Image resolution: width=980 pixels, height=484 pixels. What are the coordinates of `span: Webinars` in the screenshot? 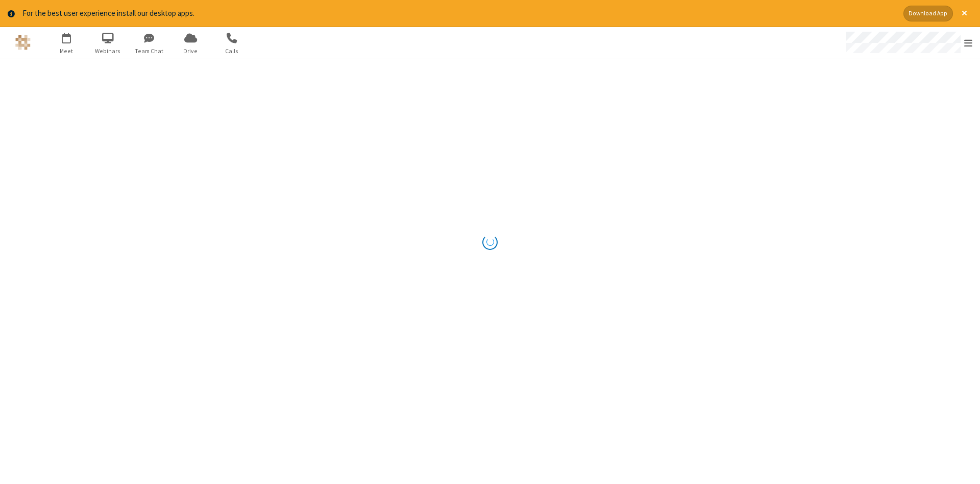 It's located at (108, 51).